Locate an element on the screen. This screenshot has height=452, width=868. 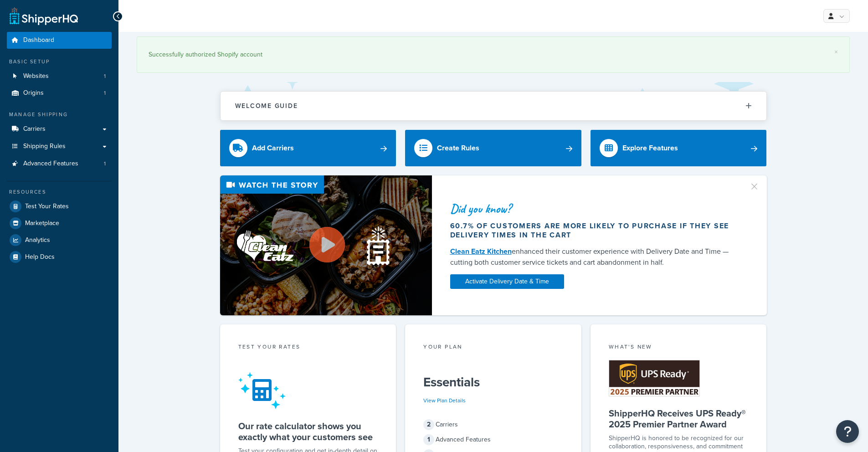
a: Origins1 is located at coordinates (59, 93).